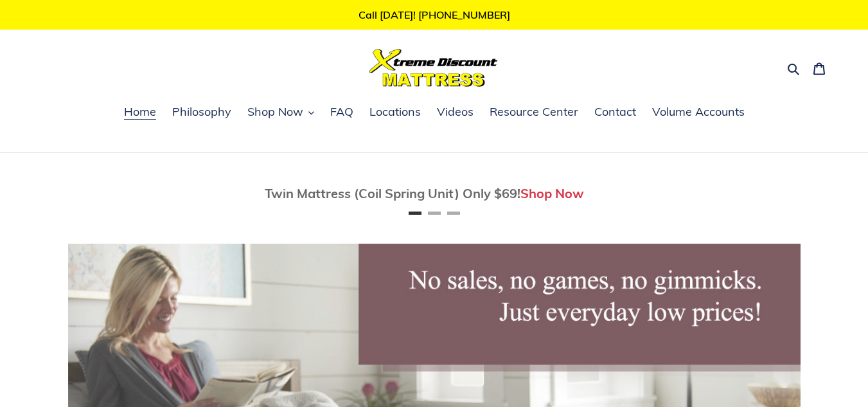  Describe the element at coordinates (698, 112) in the screenshot. I see `span: Volume Accounts` at that location.